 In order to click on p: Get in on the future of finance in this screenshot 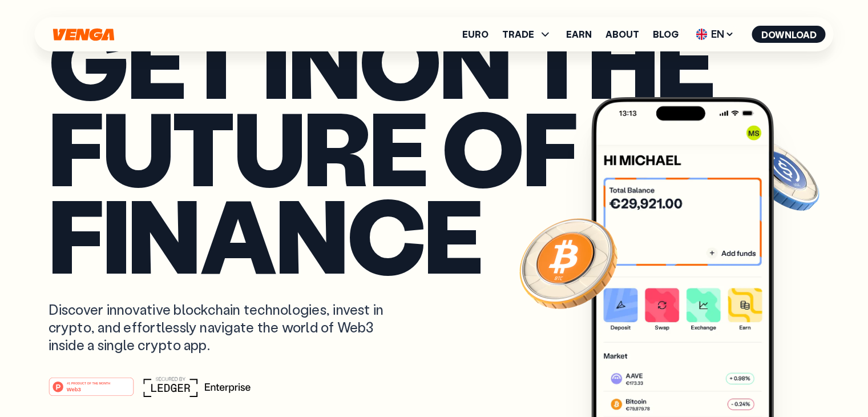, I will do `click(434, 146)`.